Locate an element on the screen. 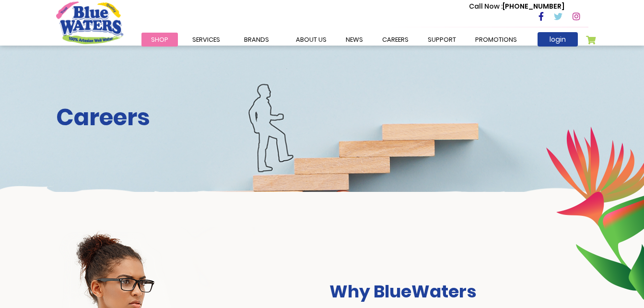 This screenshot has height=308, width=644. span: Call Now : is located at coordinates (486, 6).